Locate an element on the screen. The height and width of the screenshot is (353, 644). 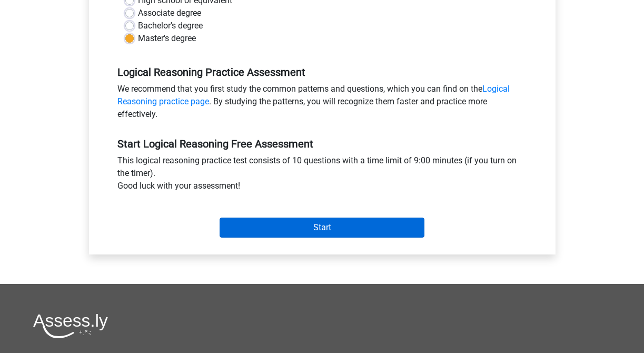
img: Assessly logo is located at coordinates (70, 326).